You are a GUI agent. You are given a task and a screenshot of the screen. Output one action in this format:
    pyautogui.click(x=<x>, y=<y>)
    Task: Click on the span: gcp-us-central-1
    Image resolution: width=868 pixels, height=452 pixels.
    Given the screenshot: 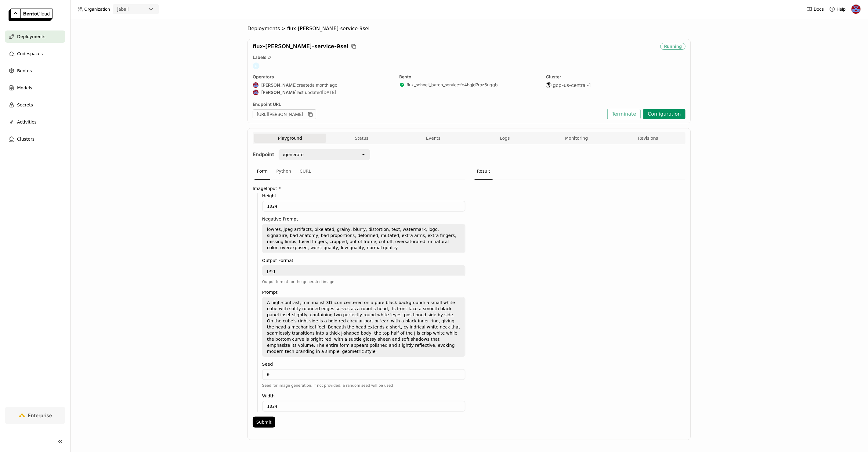 What is the action you would take?
    pyautogui.click(x=572, y=85)
    